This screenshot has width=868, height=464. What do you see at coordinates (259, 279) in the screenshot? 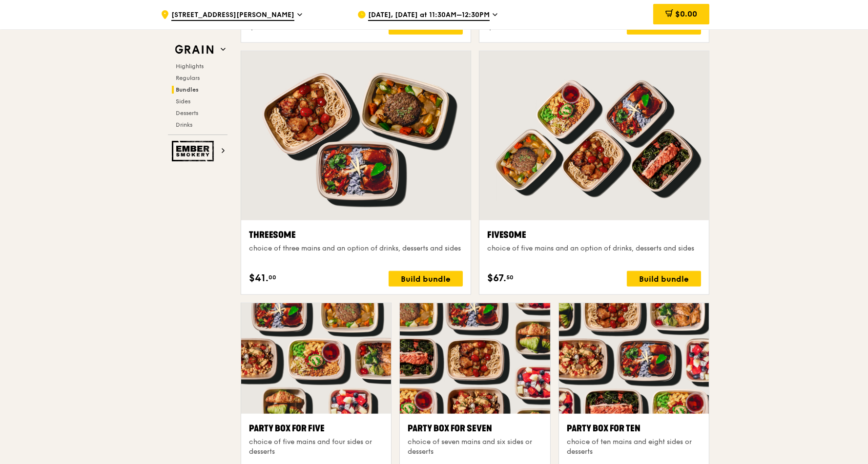
I see `span: $41.` at bounding box center [259, 279].